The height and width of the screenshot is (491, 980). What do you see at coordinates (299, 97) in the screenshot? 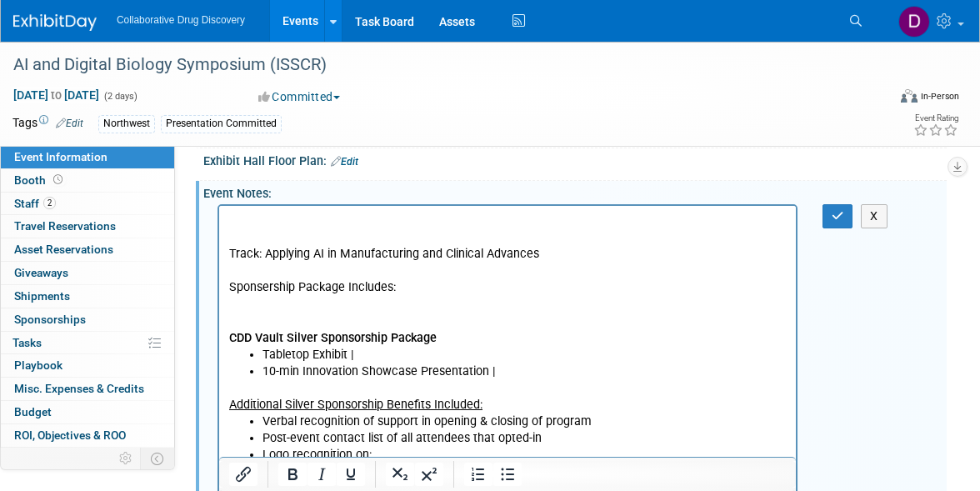
I see `button: Committed` at bounding box center [299, 97].